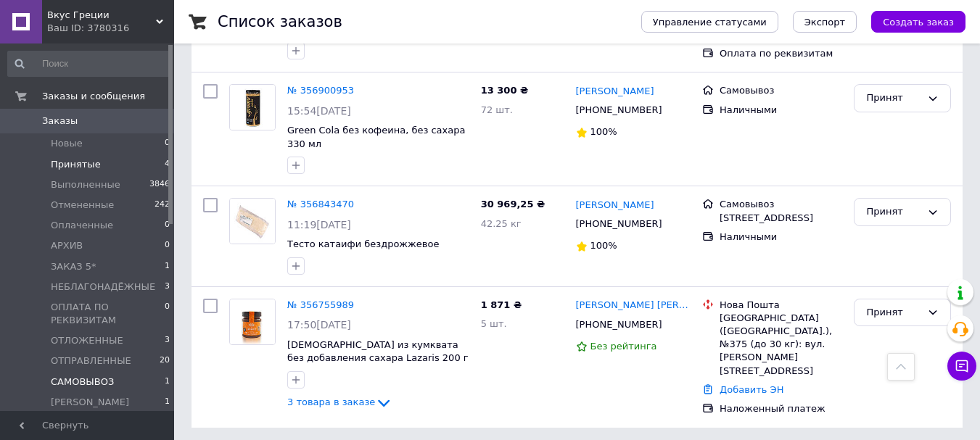 The height and width of the screenshot is (440, 980). What do you see at coordinates (911, 21) in the screenshot?
I see `a: Создать заказ` at bounding box center [911, 21].